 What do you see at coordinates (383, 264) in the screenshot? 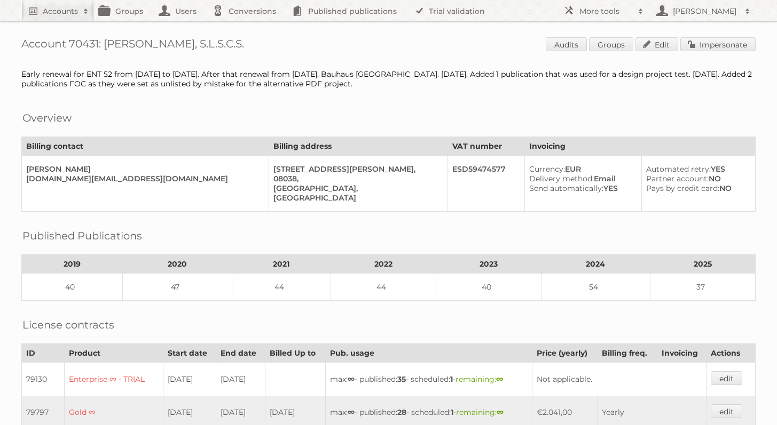
I see `th: 2022` at bounding box center [383, 264].